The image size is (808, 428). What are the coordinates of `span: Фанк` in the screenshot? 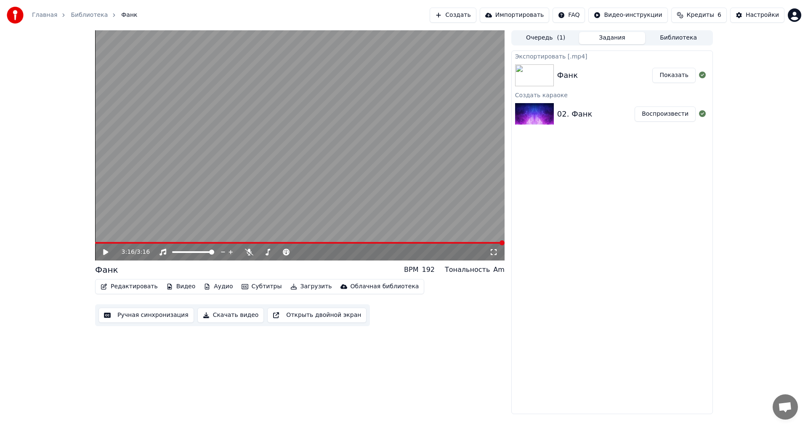 It's located at (129, 15).